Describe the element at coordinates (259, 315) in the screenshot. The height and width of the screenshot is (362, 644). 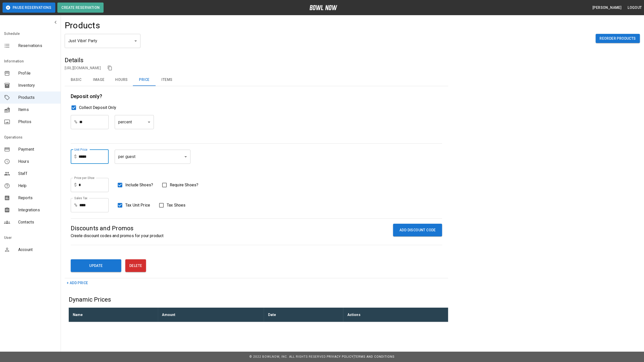
I see `table: sticky table` at that location.